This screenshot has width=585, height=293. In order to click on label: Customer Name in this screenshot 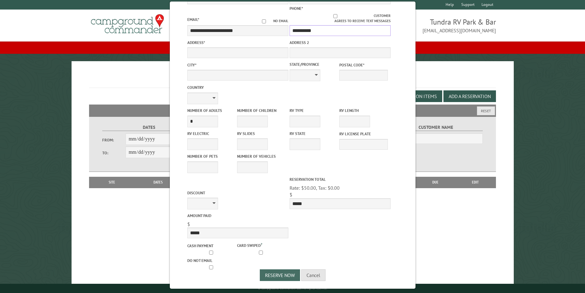, I will do `click(436, 127)`.